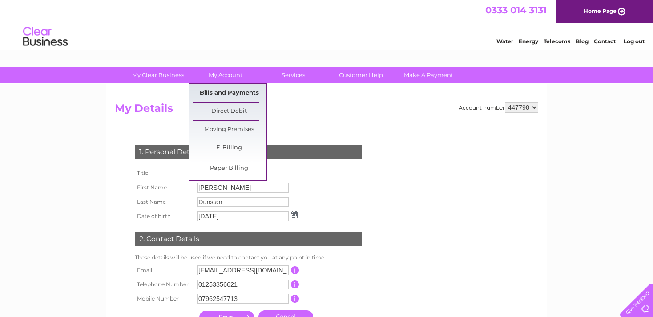 The height and width of the screenshot is (317, 653). I want to click on th: Email, so click(164, 270).